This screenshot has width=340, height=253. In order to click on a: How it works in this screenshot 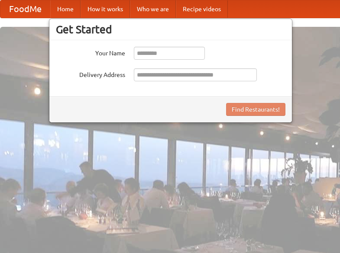, I will do `click(105, 9)`.